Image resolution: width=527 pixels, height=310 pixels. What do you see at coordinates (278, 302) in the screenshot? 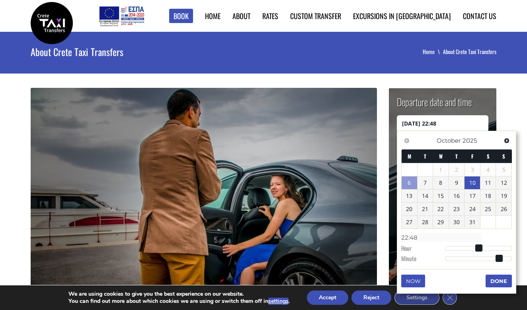
I see `button: settings` at bounding box center [278, 302].